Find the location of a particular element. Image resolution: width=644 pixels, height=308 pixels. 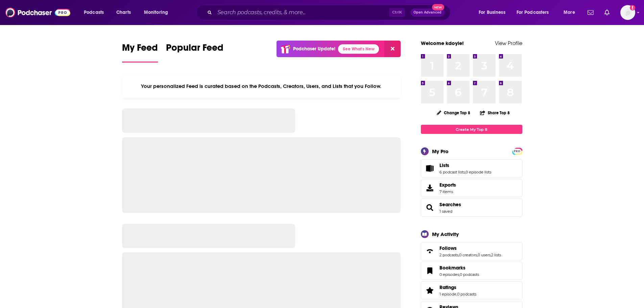

span: My Feed is located at coordinates (140, 49).